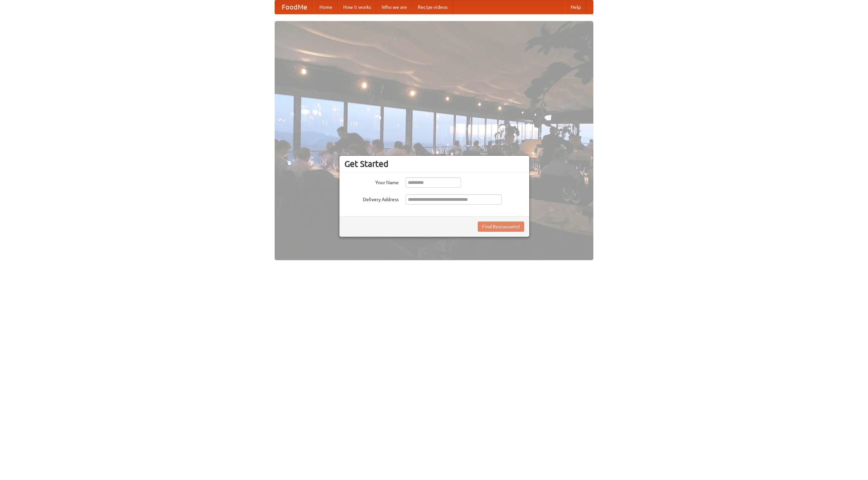 The image size is (868, 480). Describe the element at coordinates (501, 227) in the screenshot. I see `button: Find Restaurants!` at that location.